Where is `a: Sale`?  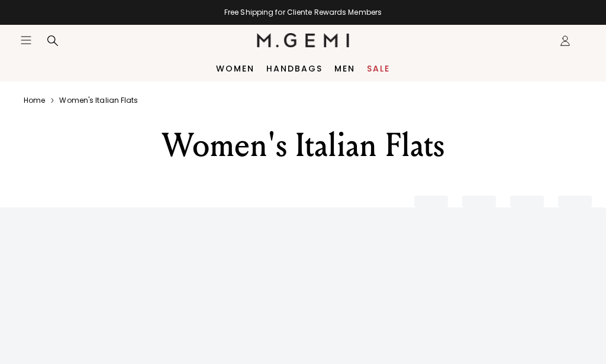
a: Sale is located at coordinates (378, 68).